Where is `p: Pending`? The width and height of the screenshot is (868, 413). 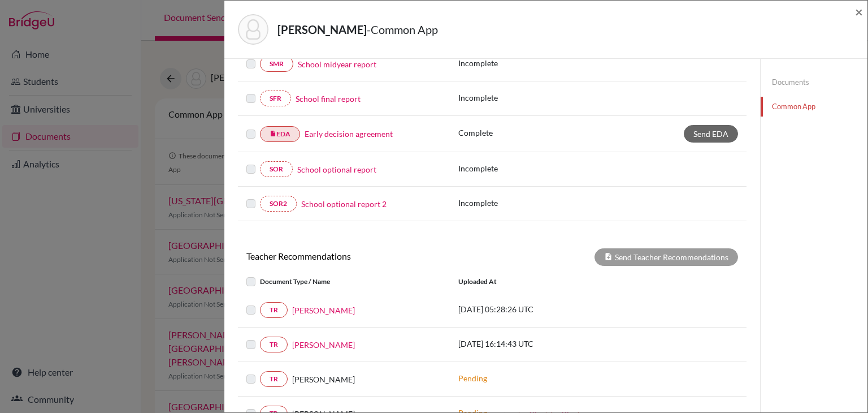 p: Pending is located at coordinates (534, 377).